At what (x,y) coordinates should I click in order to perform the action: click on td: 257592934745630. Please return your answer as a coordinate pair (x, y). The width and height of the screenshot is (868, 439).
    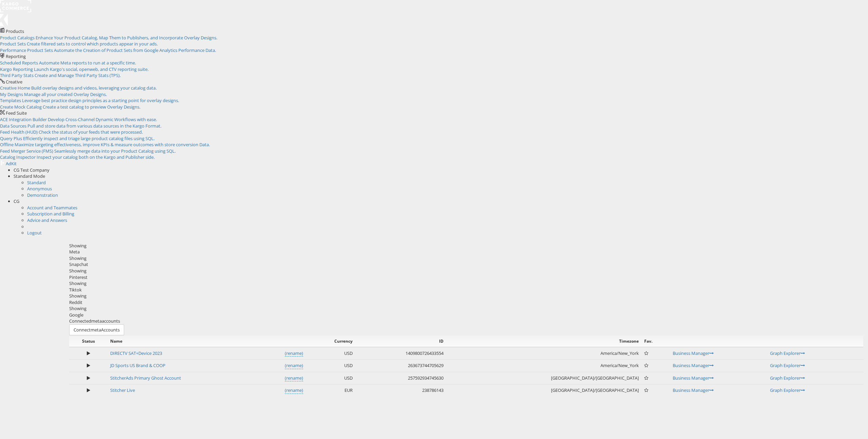
    Looking at the image, I should click on (401, 378).